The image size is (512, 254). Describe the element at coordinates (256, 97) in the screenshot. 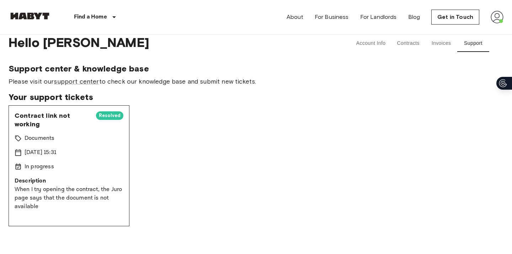

I see `span: Your support tickets` at that location.